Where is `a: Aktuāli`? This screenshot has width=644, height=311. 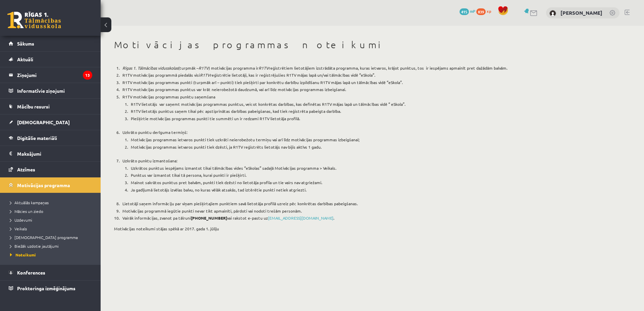
a: Aktuāli is located at coordinates (51, 59).